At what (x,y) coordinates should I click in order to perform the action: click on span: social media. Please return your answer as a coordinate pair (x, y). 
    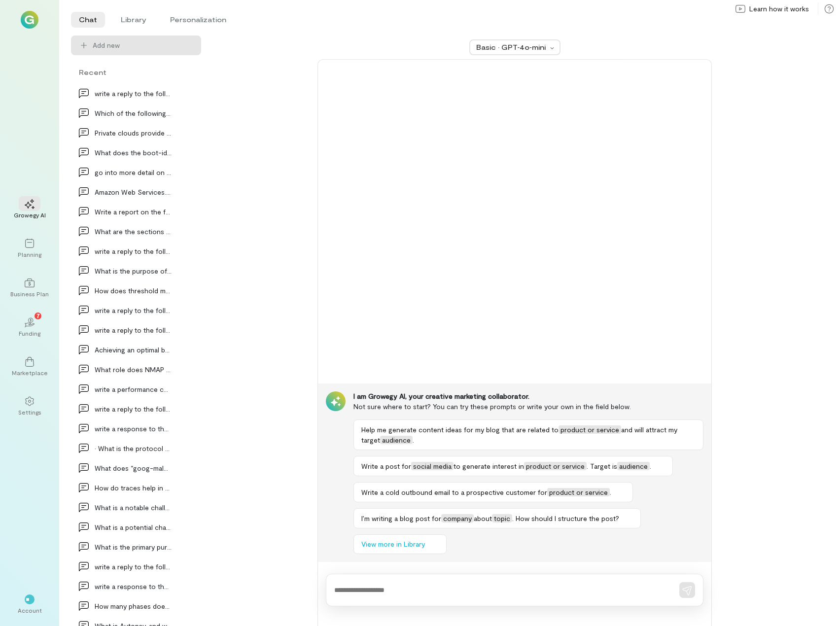
    Looking at the image, I should click on (432, 465).